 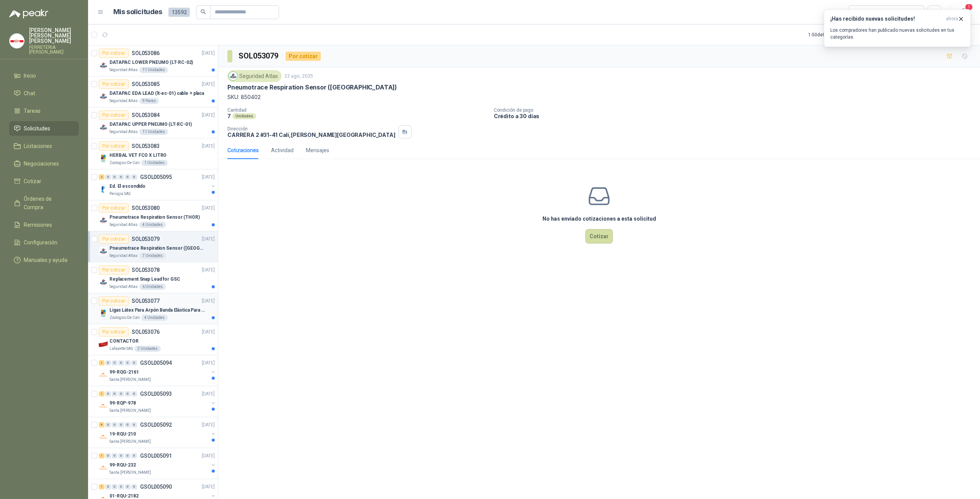 What do you see at coordinates (255, 76) in the screenshot?
I see `div: Seguridad Atlas` at bounding box center [255, 76].